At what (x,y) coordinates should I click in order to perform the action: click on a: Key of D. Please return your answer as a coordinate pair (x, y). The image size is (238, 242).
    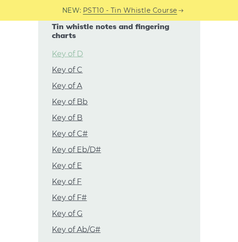
    Looking at the image, I should click on (68, 54).